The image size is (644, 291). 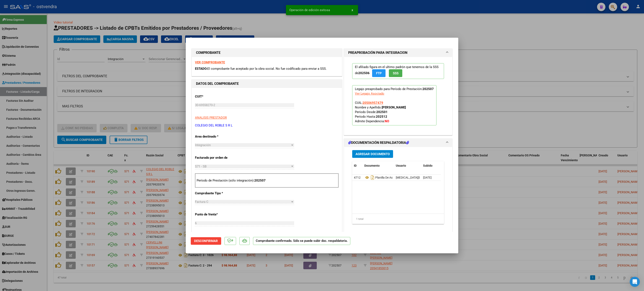 I want to click on span: Agregar Documento, so click(x=372, y=154).